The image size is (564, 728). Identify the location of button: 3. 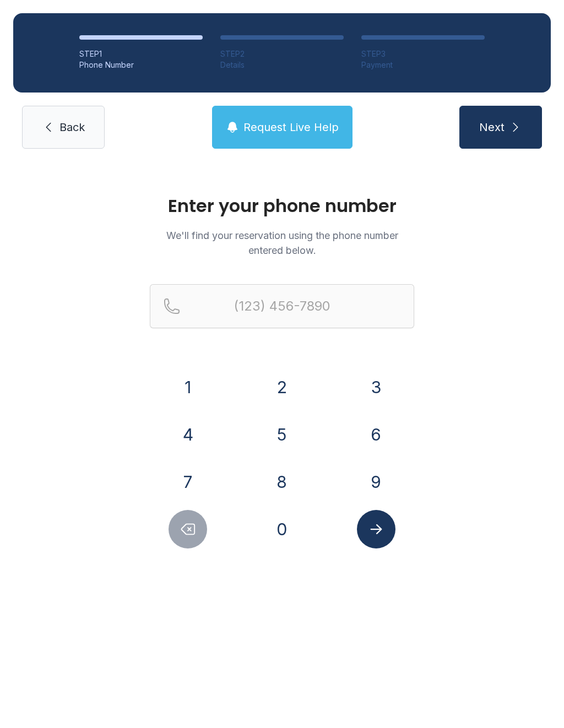
(376, 387).